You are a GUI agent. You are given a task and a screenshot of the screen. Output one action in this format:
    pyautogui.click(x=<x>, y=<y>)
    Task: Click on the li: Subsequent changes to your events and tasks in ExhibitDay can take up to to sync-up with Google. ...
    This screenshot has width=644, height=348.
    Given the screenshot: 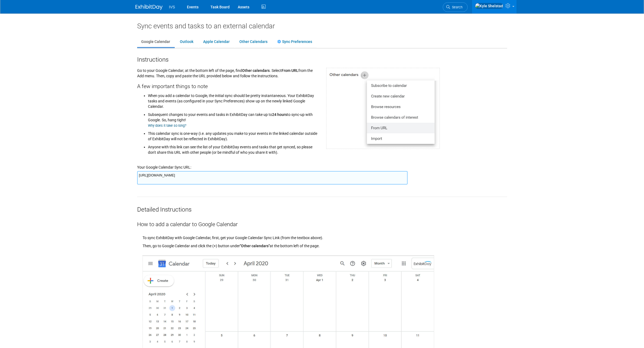 What is the action you would take?
    pyautogui.click(x=233, y=119)
    